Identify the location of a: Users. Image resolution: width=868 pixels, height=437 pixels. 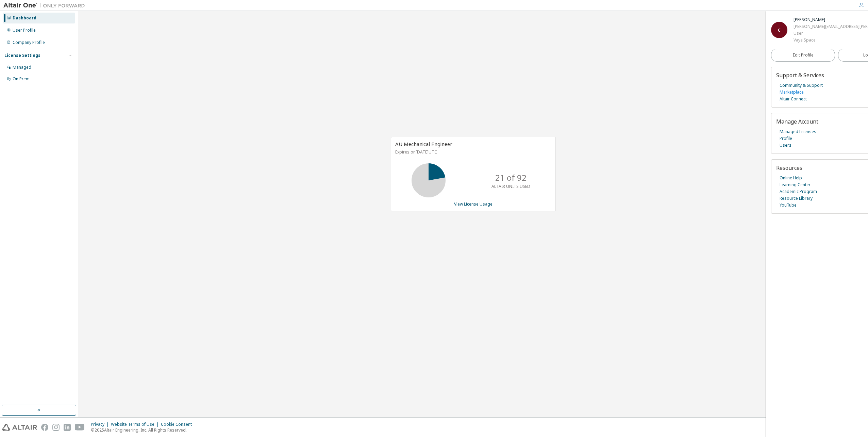
(786, 145).